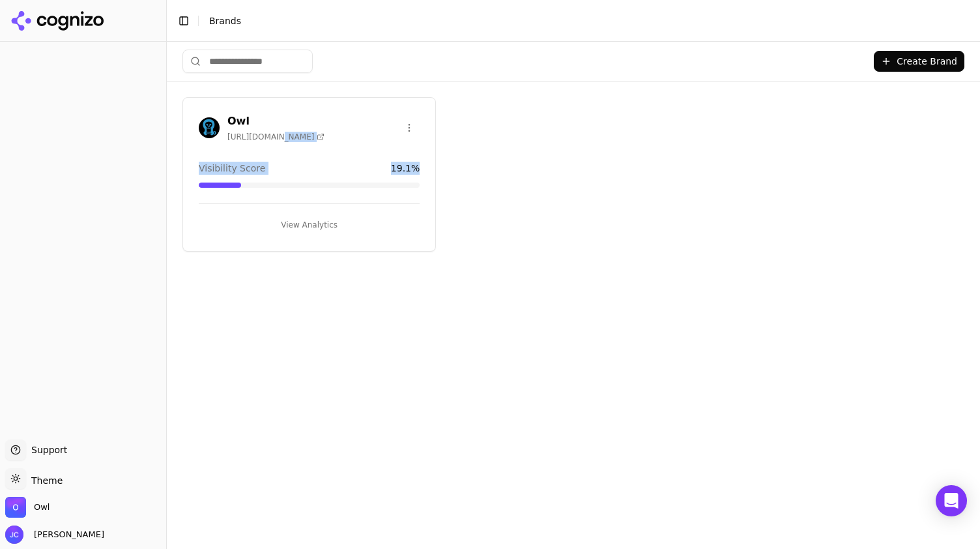  What do you see at coordinates (919, 61) in the screenshot?
I see `button: Create Brand` at bounding box center [919, 61].